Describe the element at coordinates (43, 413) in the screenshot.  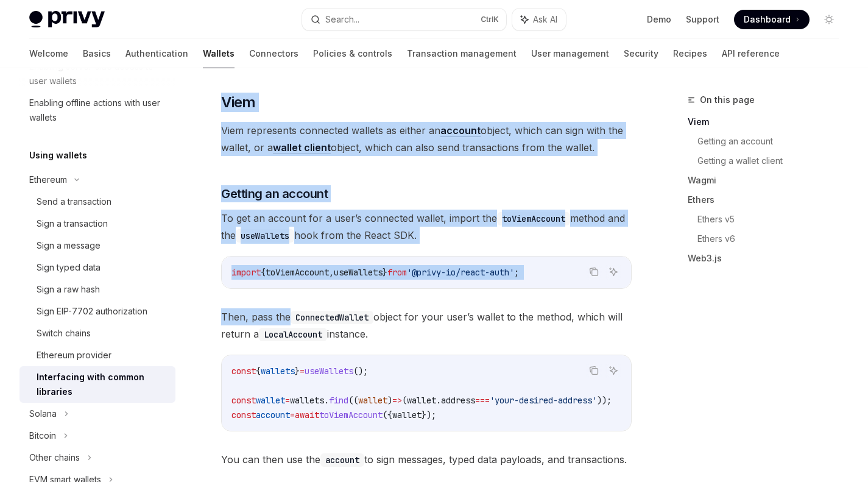
I see `div: Solana` at that location.